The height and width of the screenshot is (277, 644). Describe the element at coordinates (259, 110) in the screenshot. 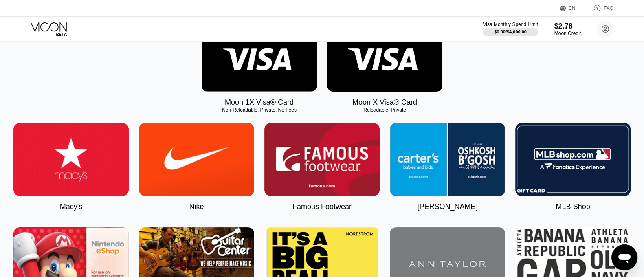

I see `div: Non-Reloadable, Private, No Fees` at that location.